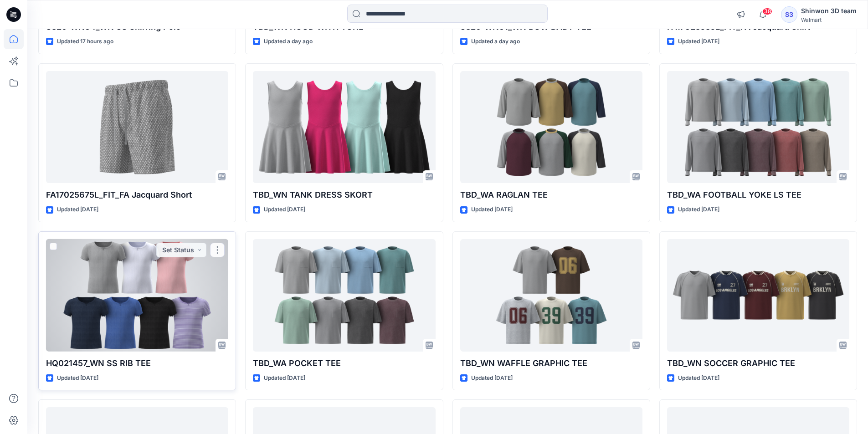 The height and width of the screenshot is (434, 868). I want to click on p: TBD_WA POCKET TEE, so click(344, 363).